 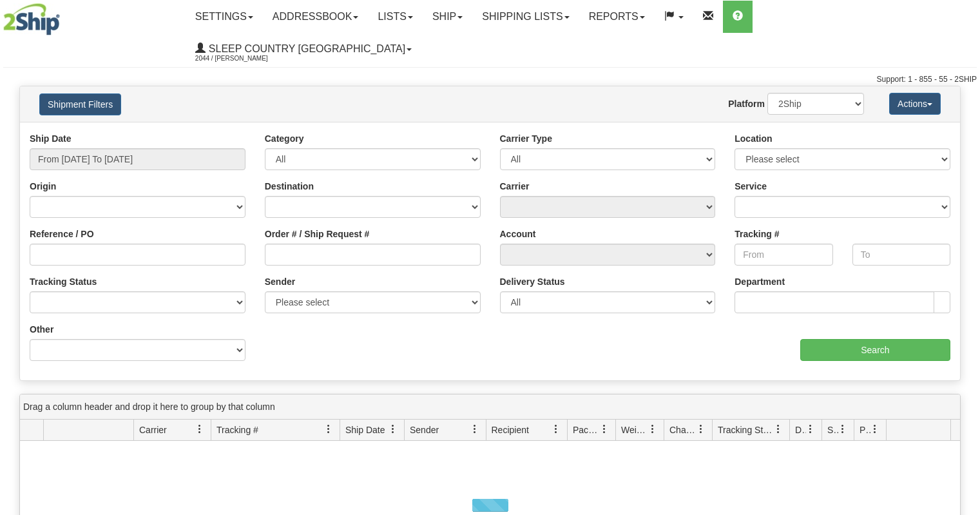 I want to click on span: Ship Date, so click(x=364, y=430).